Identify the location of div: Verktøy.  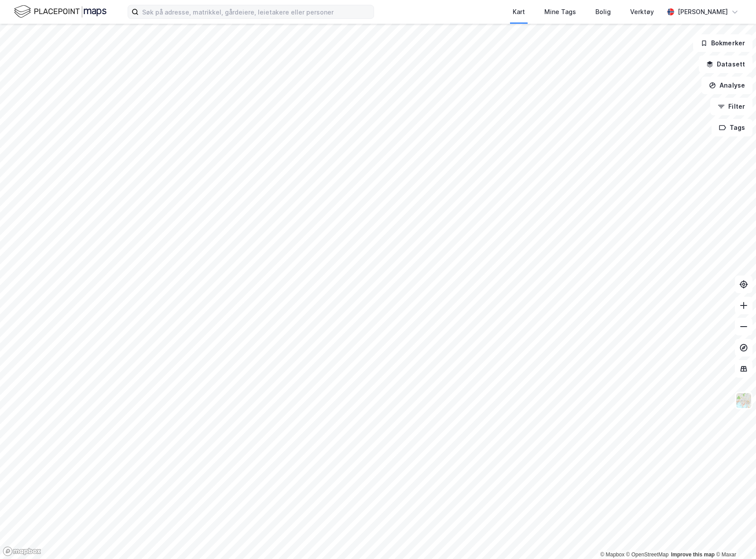
(642, 12).